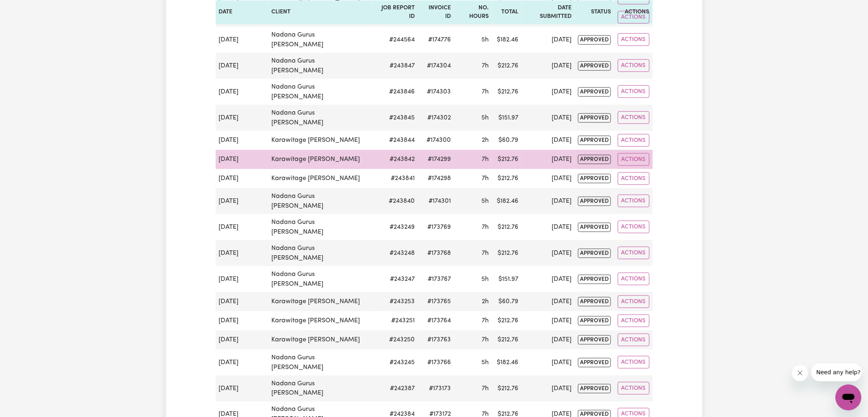  I want to click on td: # 243846, so click(395, 92).